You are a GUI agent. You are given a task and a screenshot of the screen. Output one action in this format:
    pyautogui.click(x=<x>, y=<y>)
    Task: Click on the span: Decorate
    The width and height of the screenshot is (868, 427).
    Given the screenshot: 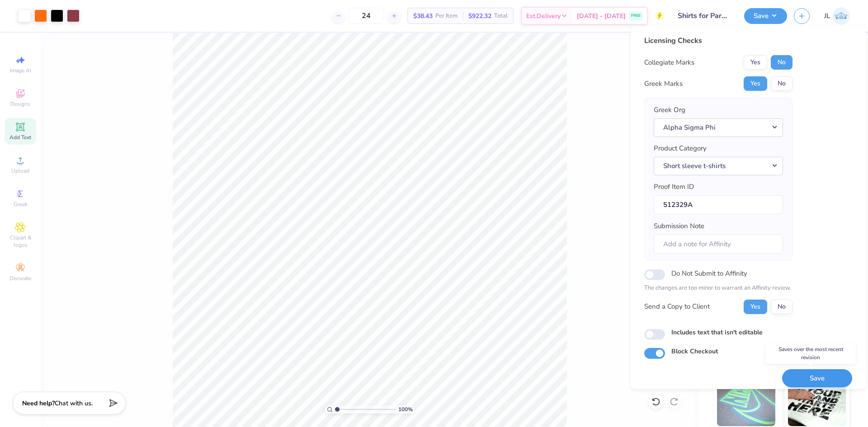 What is the action you would take?
    pyautogui.click(x=21, y=278)
    